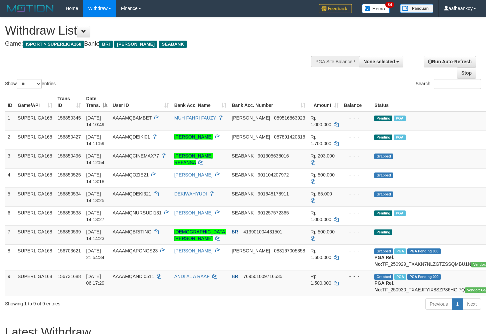  Describe the element at coordinates (417, 8) in the screenshot. I see `img: panduan.png` at that location.